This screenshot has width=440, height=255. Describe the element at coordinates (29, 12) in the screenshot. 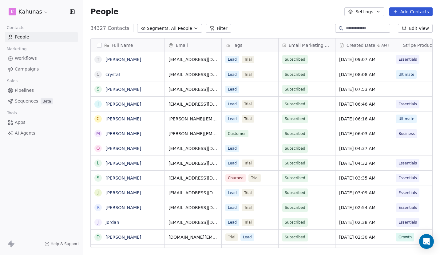

I see `button: KKahunas` at that location.